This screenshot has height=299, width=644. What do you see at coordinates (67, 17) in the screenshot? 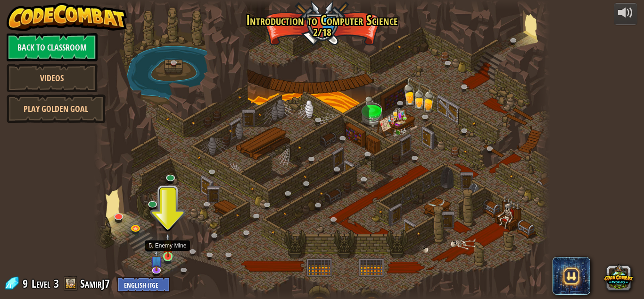
I see `img: CodeCombat - Learn how to code by playing a game` at bounding box center [67, 17].